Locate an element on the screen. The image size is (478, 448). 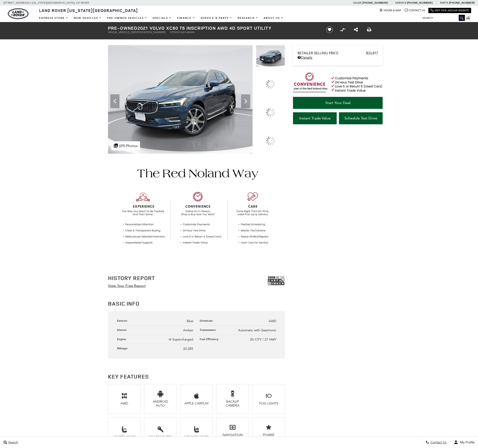
div: AWD is located at coordinates (124, 403).